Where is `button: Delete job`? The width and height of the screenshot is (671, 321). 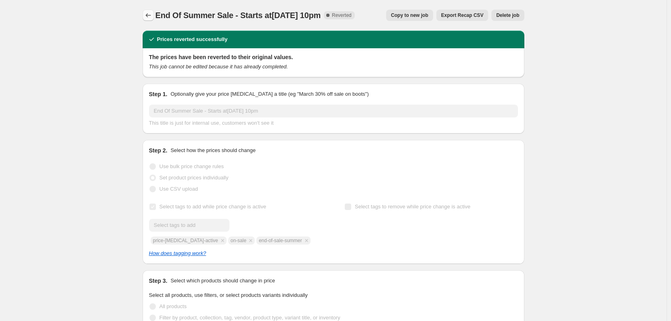 button: Delete job is located at coordinates (508, 15).